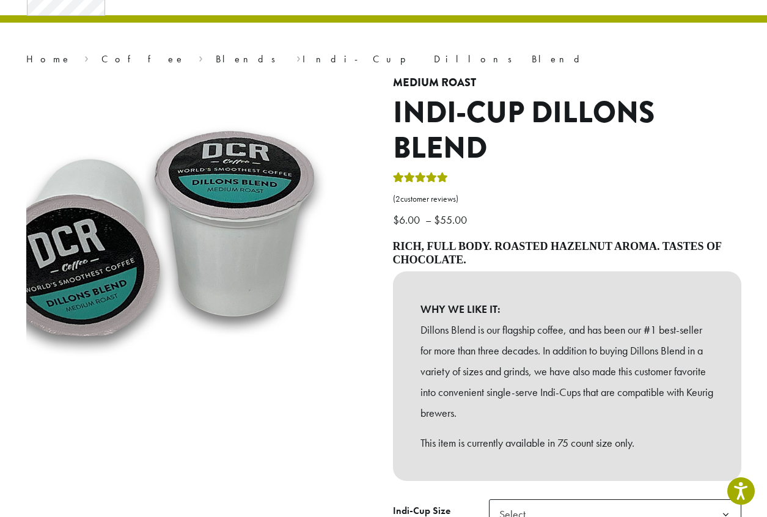 The width and height of the screenshot is (767, 517). Describe the element at coordinates (143, 59) in the screenshot. I see `a: Coffee` at that location.